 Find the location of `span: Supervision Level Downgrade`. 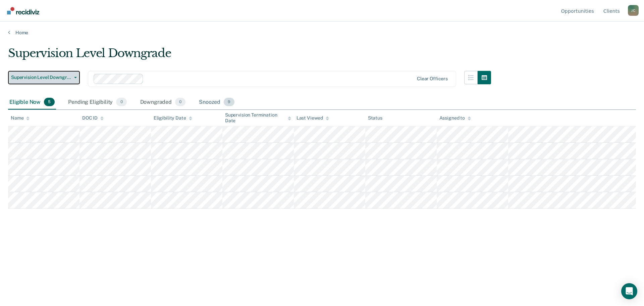

span: Supervision Level Downgrade is located at coordinates (41, 77).